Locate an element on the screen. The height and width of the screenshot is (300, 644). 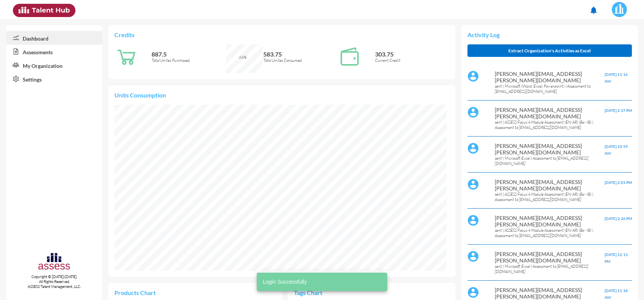
img: assesscompany-logo.png is located at coordinates (54, 262).